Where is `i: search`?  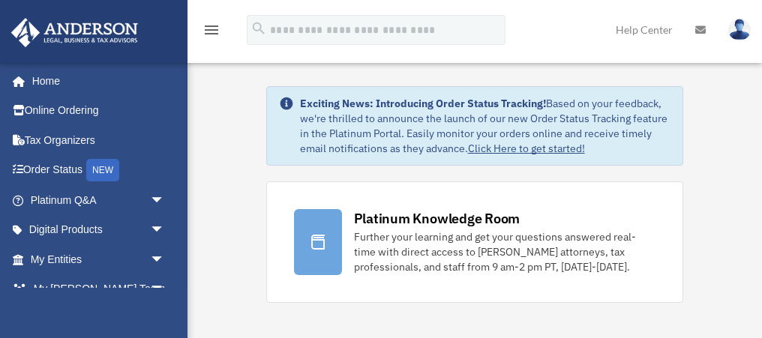 i: search is located at coordinates (259, 28).